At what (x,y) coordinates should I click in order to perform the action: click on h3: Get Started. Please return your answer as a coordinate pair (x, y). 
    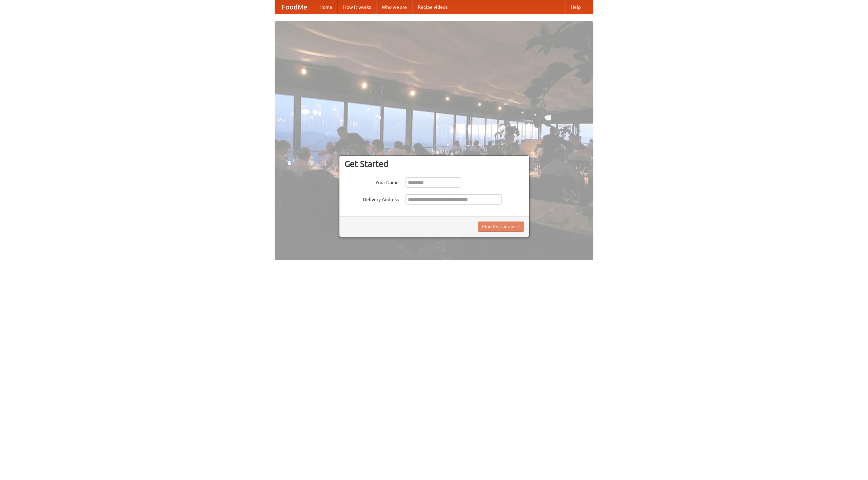
    Looking at the image, I should click on (435, 164).